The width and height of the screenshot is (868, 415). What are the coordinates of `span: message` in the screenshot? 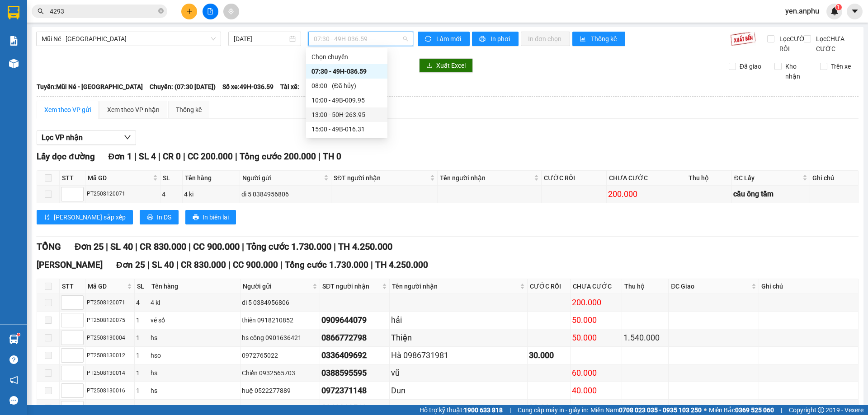 It's located at (13, 401).